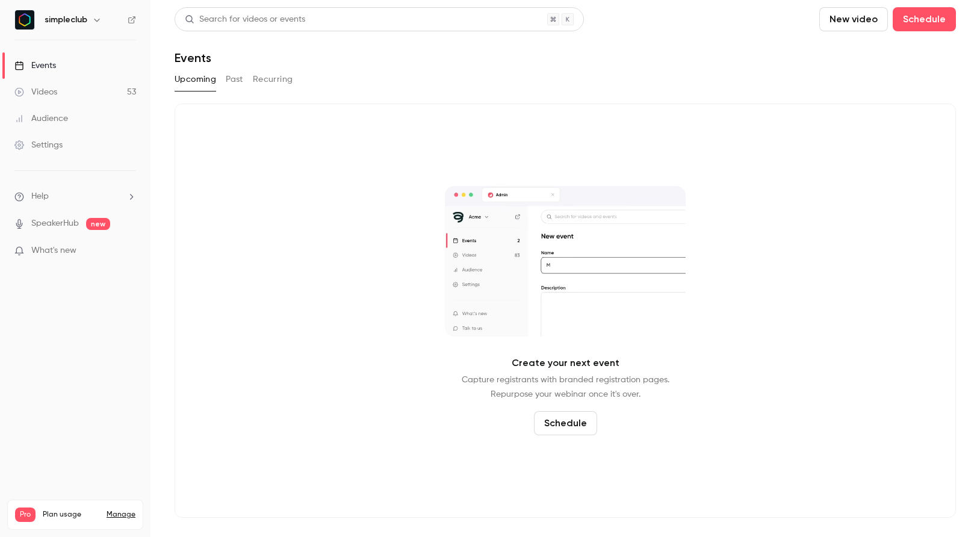 The image size is (980, 537). I want to click on a: SpeakerHub, so click(55, 224).